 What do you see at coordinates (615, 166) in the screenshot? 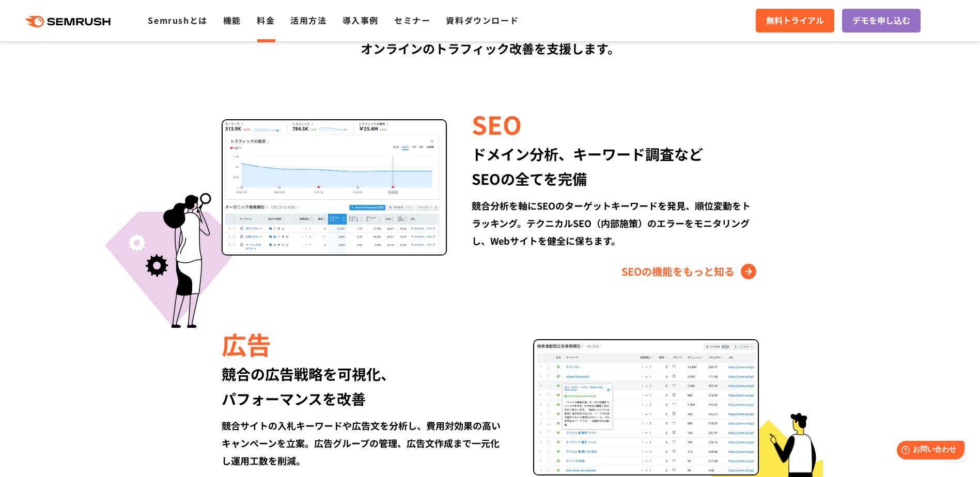
I see `div: ドメイン分析、キーワード調査など SEOの全てを完備` at bounding box center [615, 166].